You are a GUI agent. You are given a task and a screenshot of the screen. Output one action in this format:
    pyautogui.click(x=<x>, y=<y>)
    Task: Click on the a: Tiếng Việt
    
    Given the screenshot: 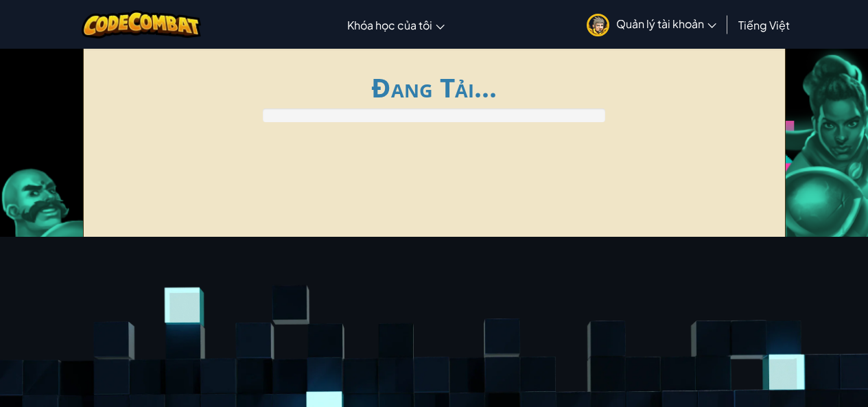 What is the action you would take?
    pyautogui.click(x=764, y=24)
    